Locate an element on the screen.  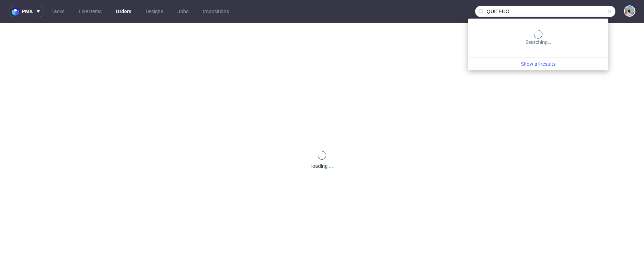
a: Tasks is located at coordinates (58, 12).